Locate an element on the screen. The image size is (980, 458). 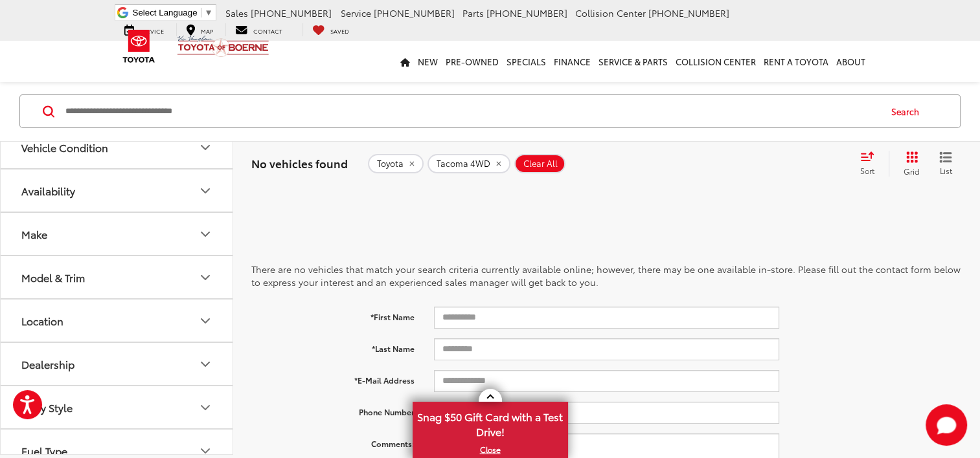
label: *Last Name is located at coordinates (333, 346).